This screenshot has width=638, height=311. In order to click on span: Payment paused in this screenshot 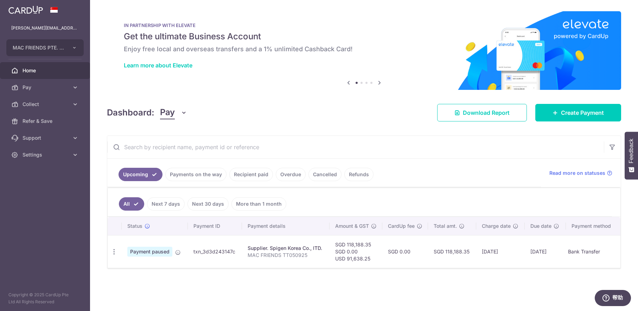, I will do `click(150, 252)`.